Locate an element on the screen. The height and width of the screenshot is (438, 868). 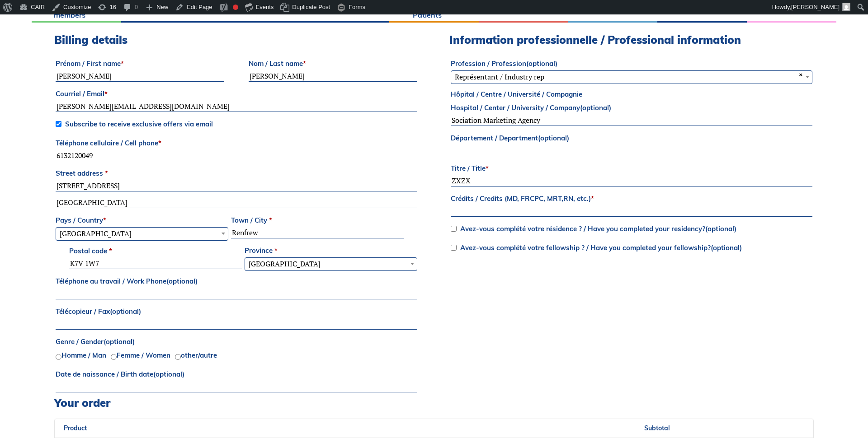
label: Nom / Last name is located at coordinates (333, 64).